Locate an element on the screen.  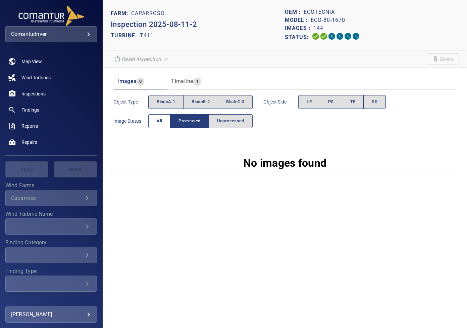
p: Caparroso is located at coordinates (148, 13).